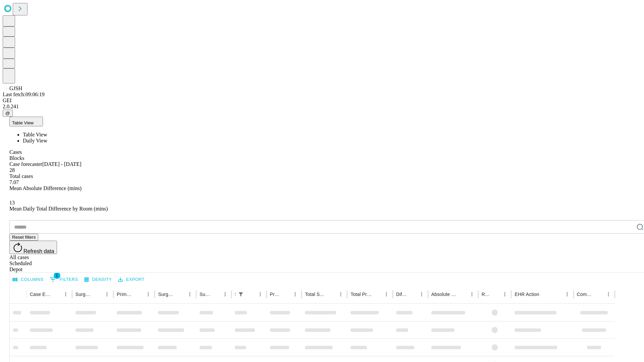 This screenshot has height=362, width=644. Describe the element at coordinates (315, 295) in the screenshot. I see `div: Total Scheduled Duration` at that location.